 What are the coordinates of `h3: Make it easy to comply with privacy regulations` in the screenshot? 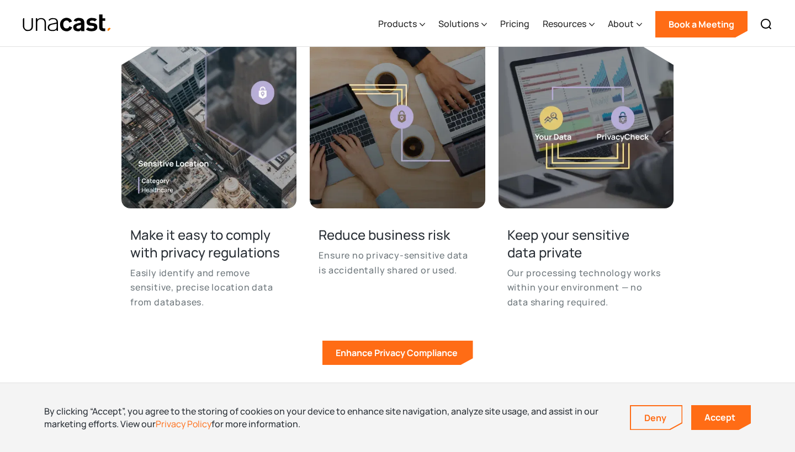 It's located at (209, 244).